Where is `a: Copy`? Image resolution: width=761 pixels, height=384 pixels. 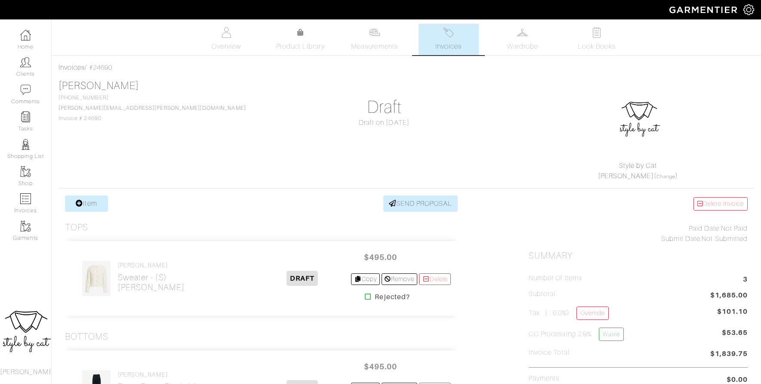
a: Copy is located at coordinates (365, 279).